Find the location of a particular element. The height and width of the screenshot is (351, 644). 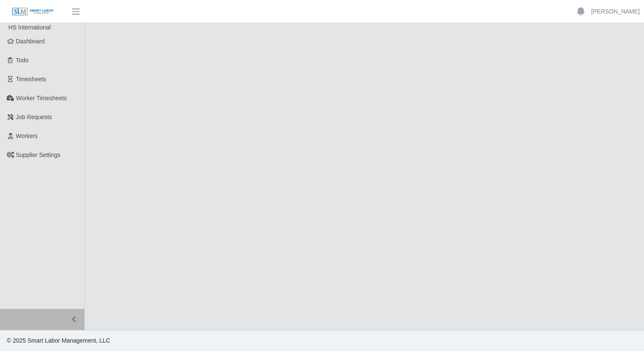

span: Worker Timesheets is located at coordinates (41, 98).